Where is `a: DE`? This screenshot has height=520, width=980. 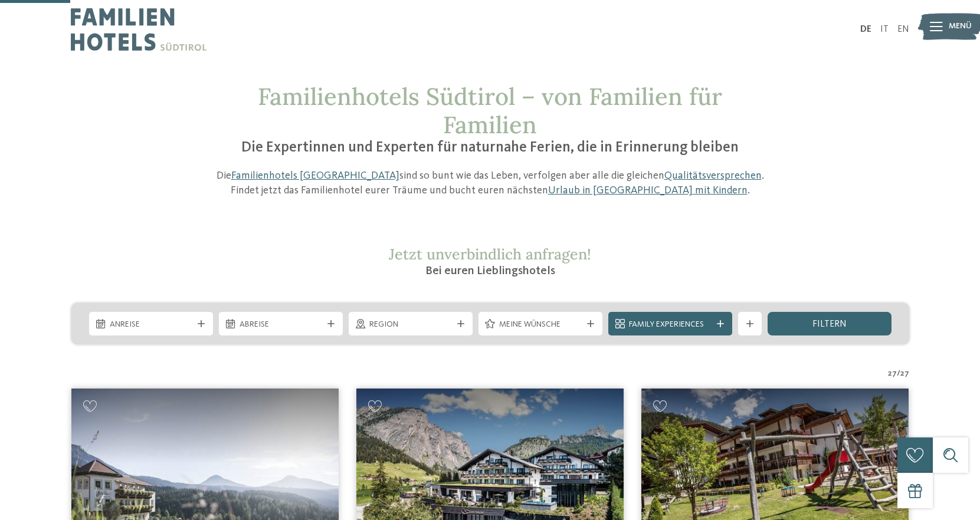 a: DE is located at coordinates (865, 29).